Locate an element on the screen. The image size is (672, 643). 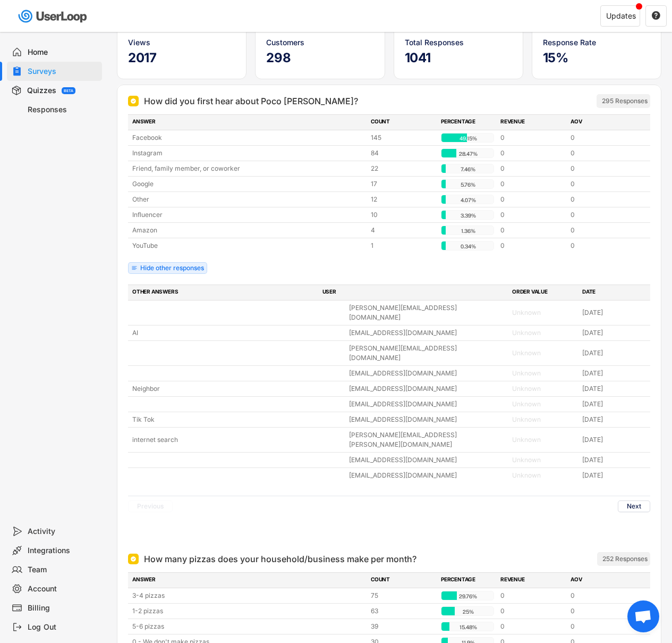
div: Views is located at coordinates (182, 42).